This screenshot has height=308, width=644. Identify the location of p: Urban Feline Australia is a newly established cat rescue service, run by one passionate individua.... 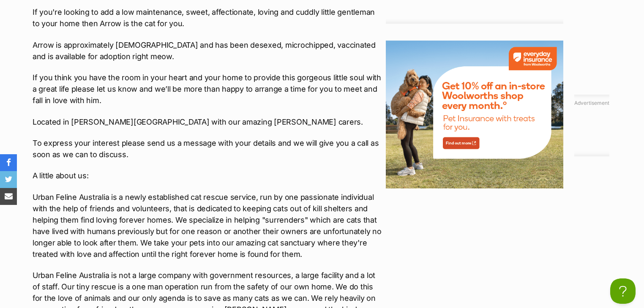
(207, 226).